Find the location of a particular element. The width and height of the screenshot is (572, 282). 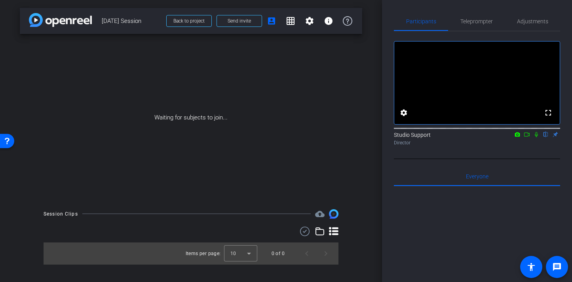

div: Waiting for subjects to join... is located at coordinates (191, 118).